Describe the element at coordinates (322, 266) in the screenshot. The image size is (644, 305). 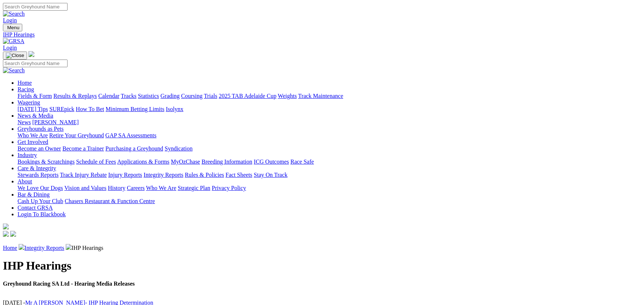
I see `h1: IHP Hearings` at that location.